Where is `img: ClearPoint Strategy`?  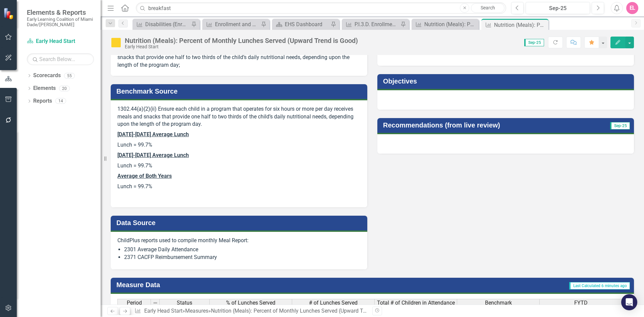 img: ClearPoint Strategy is located at coordinates (9, 13).